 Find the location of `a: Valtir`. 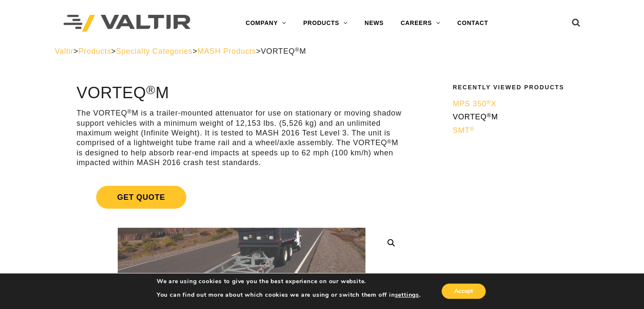

a: Valtir is located at coordinates (64, 51).